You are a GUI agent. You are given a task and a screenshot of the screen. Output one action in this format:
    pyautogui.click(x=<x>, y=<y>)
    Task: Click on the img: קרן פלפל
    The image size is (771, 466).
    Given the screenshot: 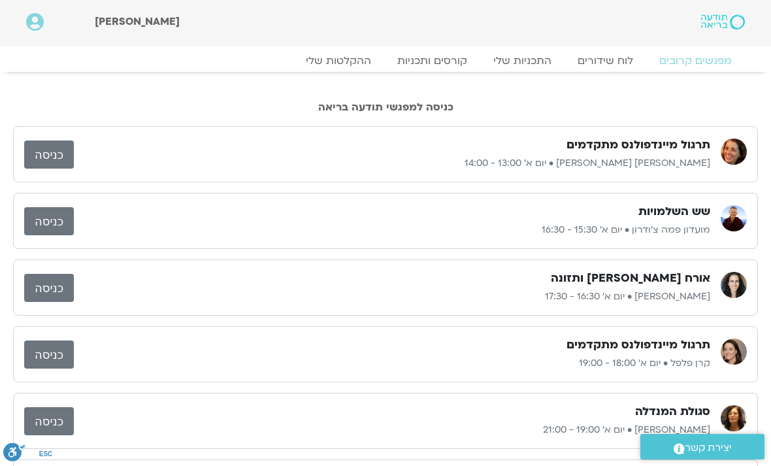 What is the action you would take?
    pyautogui.click(x=734, y=352)
    